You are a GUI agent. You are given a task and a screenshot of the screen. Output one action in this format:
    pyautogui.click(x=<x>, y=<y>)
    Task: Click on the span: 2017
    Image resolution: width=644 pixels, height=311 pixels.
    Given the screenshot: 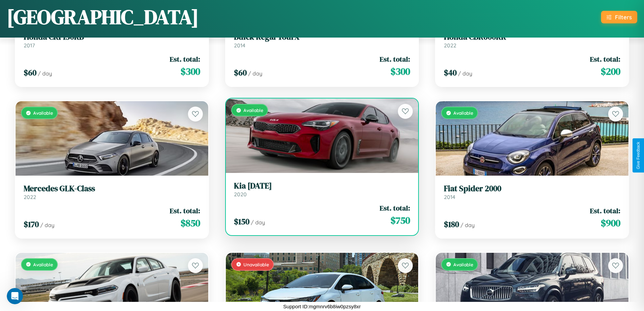 What is the action you would take?
    pyautogui.click(x=29, y=45)
    